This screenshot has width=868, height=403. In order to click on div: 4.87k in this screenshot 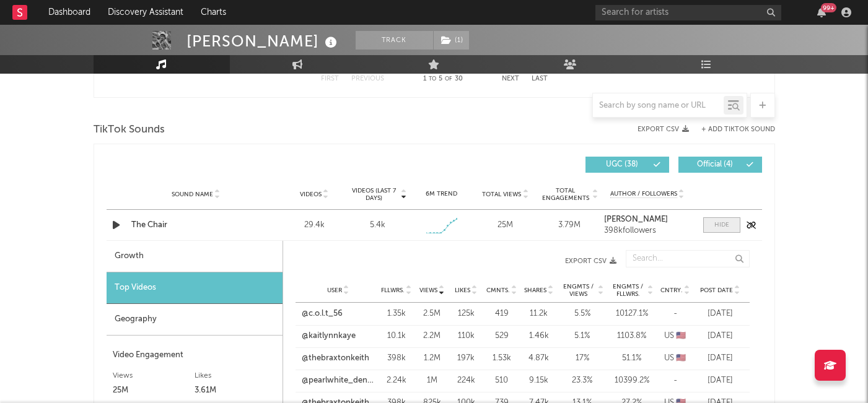, I will do `click(539, 358)`.